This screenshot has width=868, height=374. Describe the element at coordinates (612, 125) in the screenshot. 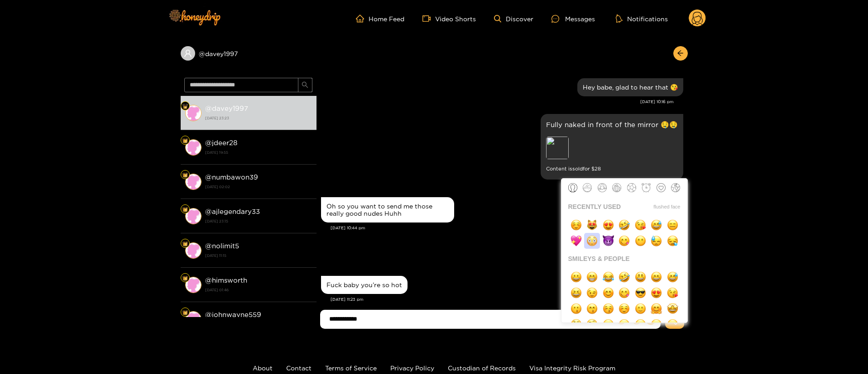

I see `p: Fully naked in front of the mirror 🤤🤤` at that location.